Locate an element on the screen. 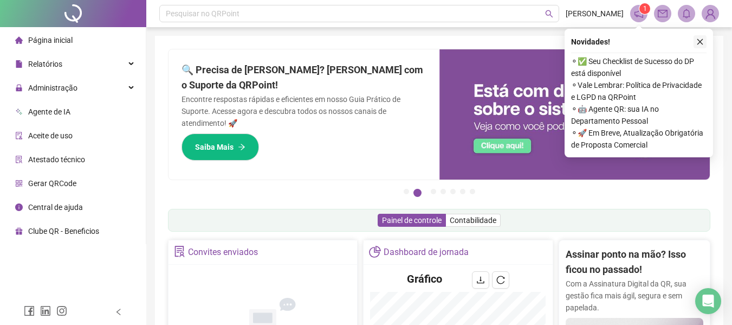 This screenshot has height=325, width=732. span: Página inicial is located at coordinates (50, 40).